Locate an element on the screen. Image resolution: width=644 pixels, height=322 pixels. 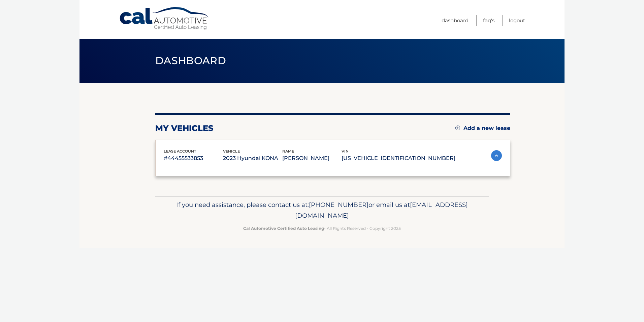
h2: my vehicles is located at coordinates (184, 128).